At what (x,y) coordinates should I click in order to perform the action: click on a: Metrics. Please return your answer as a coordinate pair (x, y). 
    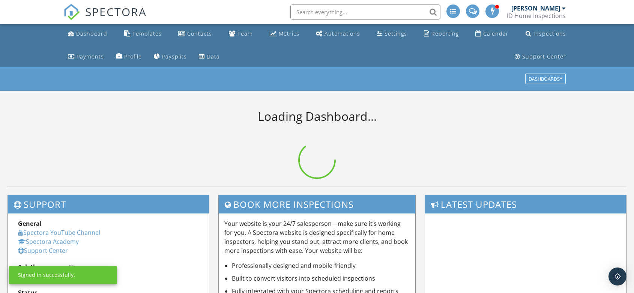
    Looking at the image, I should click on (284, 34).